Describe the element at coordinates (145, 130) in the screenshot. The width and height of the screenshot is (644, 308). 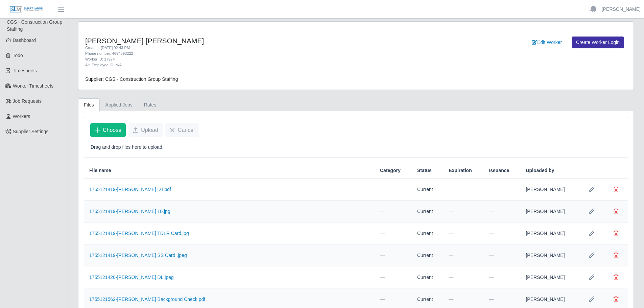
I see `button: Upload` at that location.